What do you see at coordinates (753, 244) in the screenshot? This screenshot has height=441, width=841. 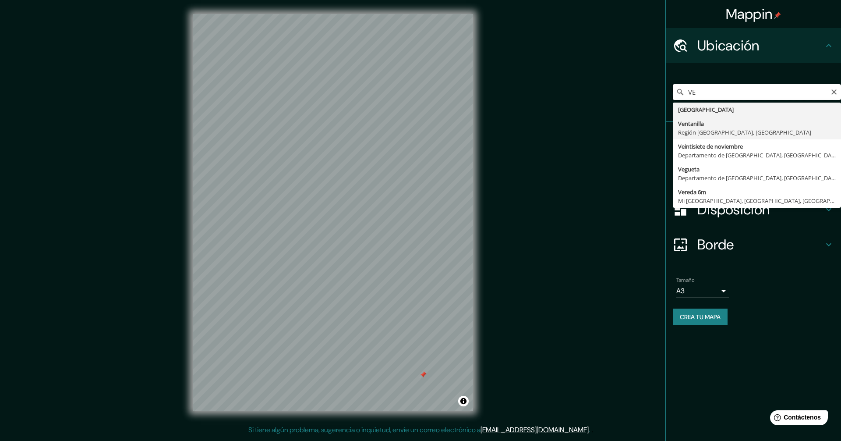 I see `div: Borde` at bounding box center [753, 244].